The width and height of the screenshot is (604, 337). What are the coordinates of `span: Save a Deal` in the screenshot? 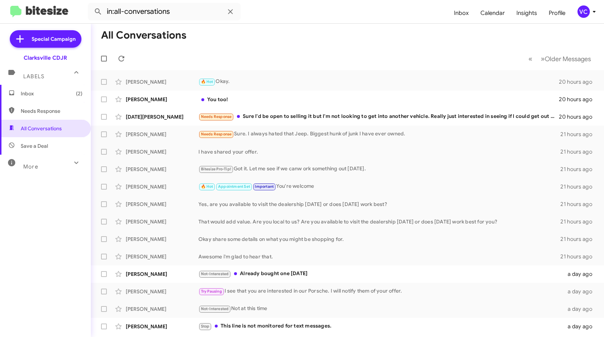 It's located at (34, 146).